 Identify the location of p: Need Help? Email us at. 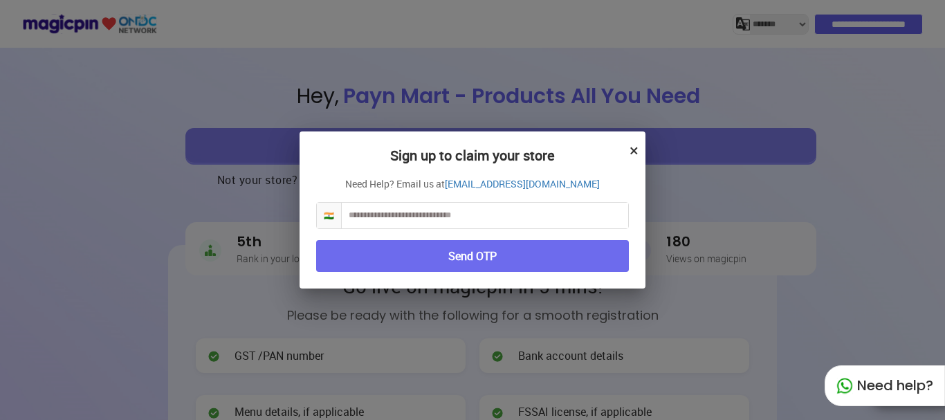
(473, 184).